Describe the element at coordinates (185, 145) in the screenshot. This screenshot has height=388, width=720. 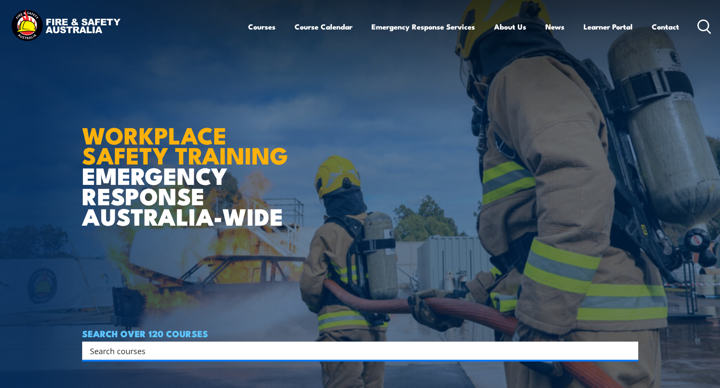
I see `strong: WORKPLACE SAFETY TRAINING` at that location.